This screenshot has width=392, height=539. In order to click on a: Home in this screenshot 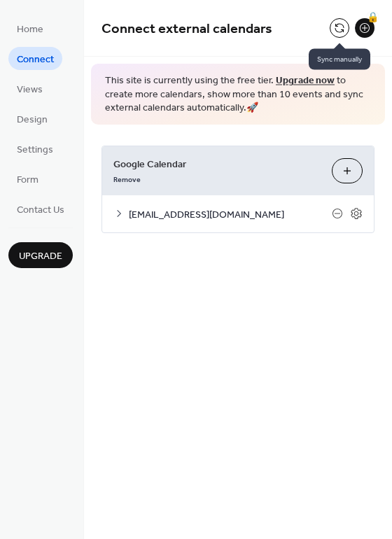, I will do `click(30, 28)`.